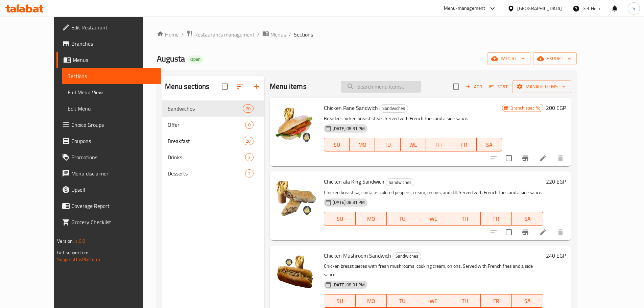  I want to click on button: delete, so click(560, 158).